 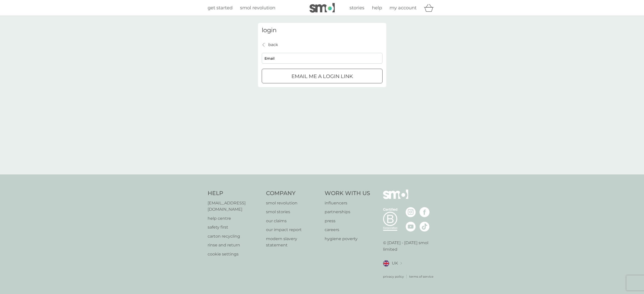 What do you see at coordinates (421, 277) in the screenshot?
I see `a: terms of service` at bounding box center [421, 277].